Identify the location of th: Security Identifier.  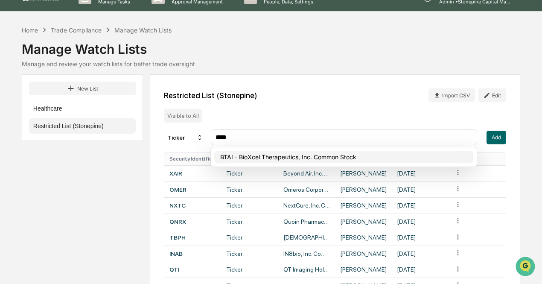
(193, 159).